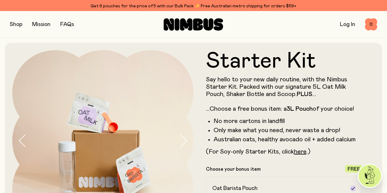 The width and height of the screenshot is (387, 193). What do you see at coordinates (233, 169) in the screenshot?
I see `p: Choose your bonus item` at bounding box center [233, 169].